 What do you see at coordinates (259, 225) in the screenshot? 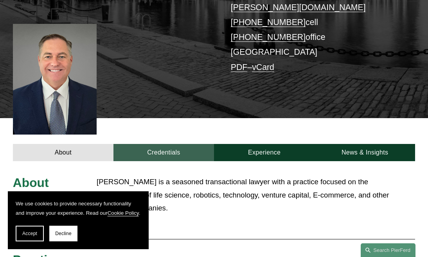
I see `span: Read More` at bounding box center [259, 225].